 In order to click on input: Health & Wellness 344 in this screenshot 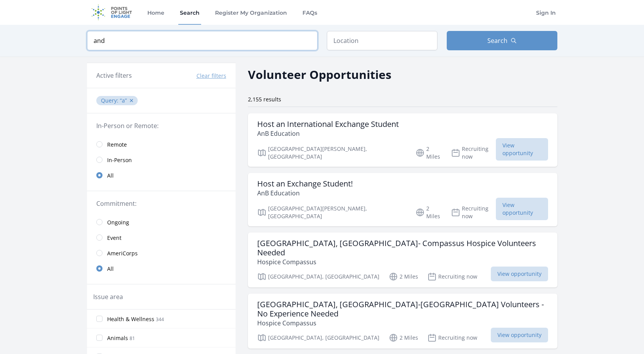, I will do `click(100, 319)`.